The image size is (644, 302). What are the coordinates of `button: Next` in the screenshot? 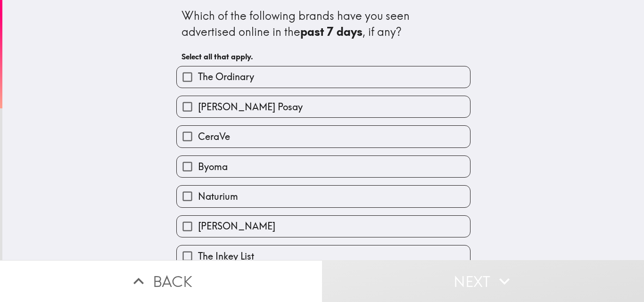 It's located at (483, 281).